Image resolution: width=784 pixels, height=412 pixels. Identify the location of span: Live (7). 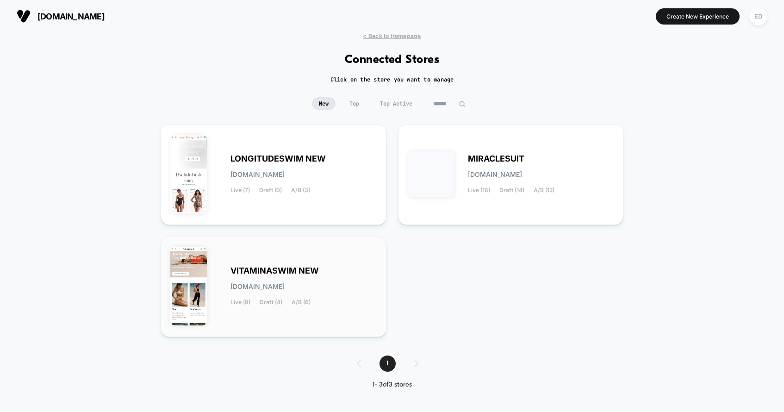
(240, 190).